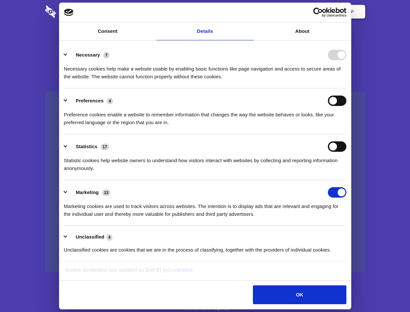 The width and height of the screenshot is (410, 312). What do you see at coordinates (86, 146) in the screenshot?
I see `label: Statistics` at bounding box center [86, 146].